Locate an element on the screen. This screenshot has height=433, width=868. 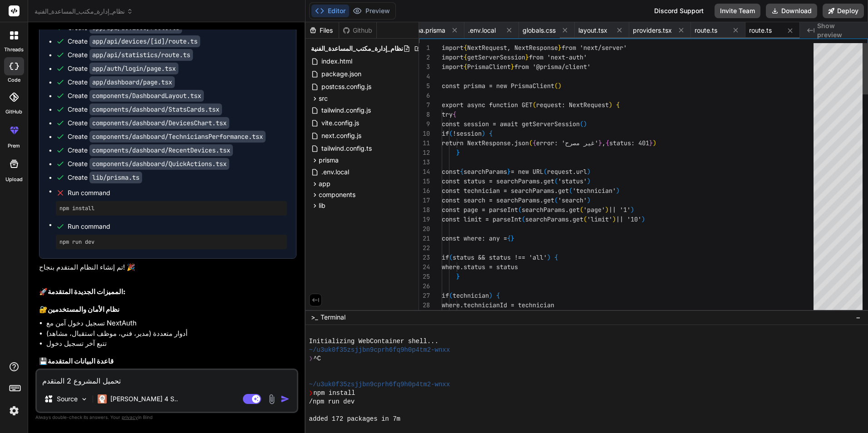
pre: npm install is located at coordinates (171, 208).